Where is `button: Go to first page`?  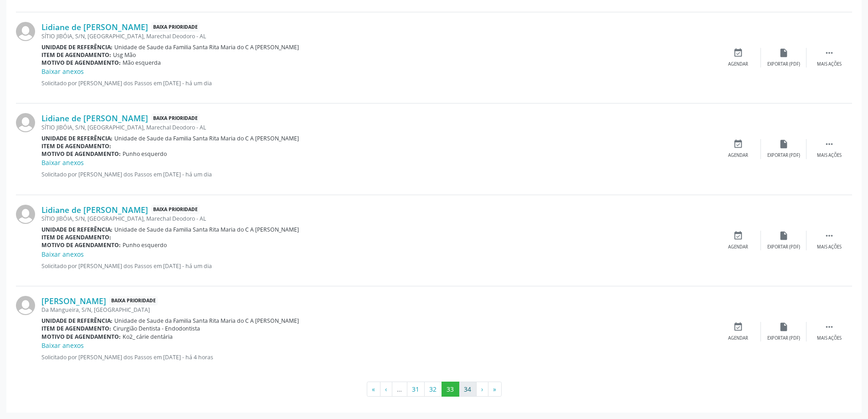
button: Go to first page is located at coordinates (374, 389).